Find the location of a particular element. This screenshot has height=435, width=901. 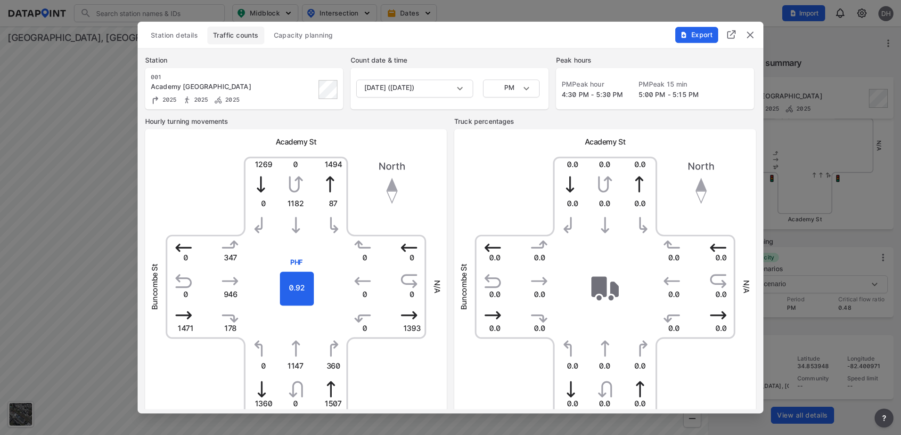

label: Hourly turning movements is located at coordinates (296, 122).